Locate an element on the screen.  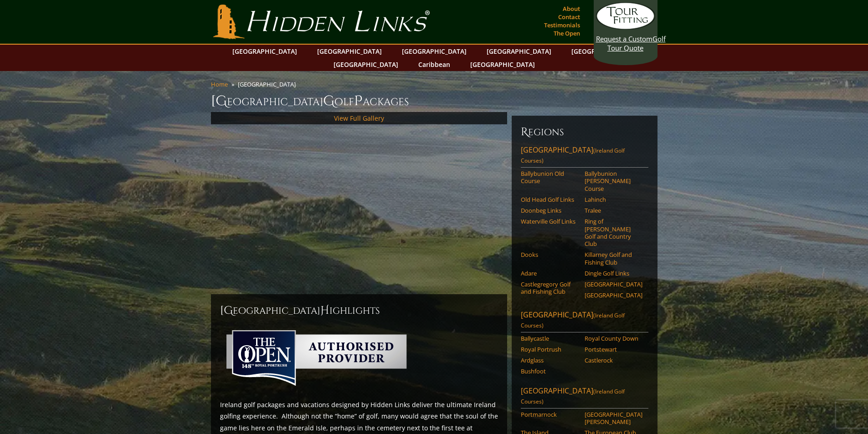
a: Home is located at coordinates (219, 84).